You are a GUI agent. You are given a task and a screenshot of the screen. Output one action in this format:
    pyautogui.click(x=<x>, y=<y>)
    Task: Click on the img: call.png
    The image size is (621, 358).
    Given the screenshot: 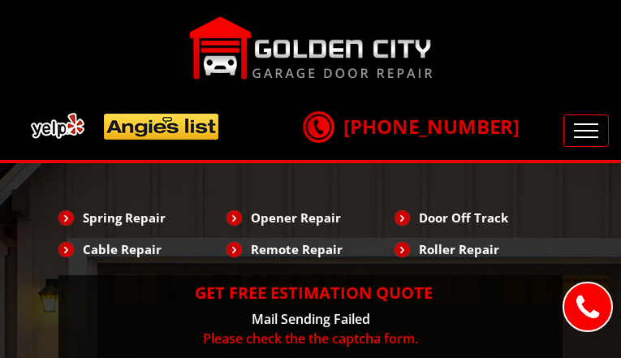 What is the action you would take?
    pyautogui.click(x=318, y=127)
    